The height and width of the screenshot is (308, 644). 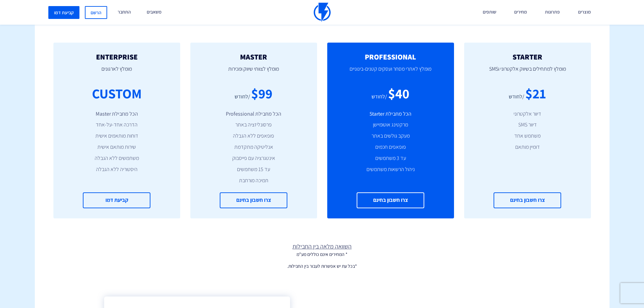 I want to click on a: השוואה מלאה בין החבילות, so click(x=322, y=247).